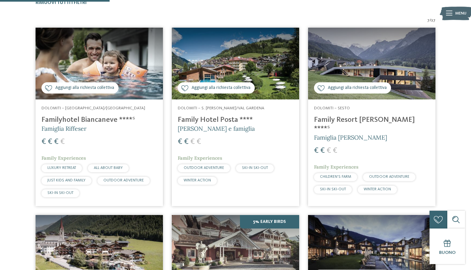 The image size is (471, 270). What do you see at coordinates (67, 180) in the screenshot?
I see `span: JUST KIDS AND FAMILY` at bounding box center [67, 180].